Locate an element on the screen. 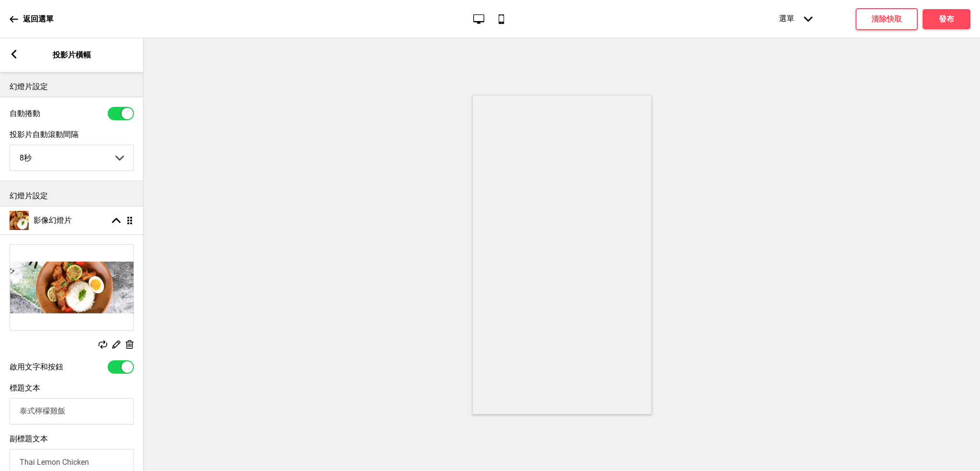 This screenshot has height=471, width=980. button: 發布 is located at coordinates (947, 19).